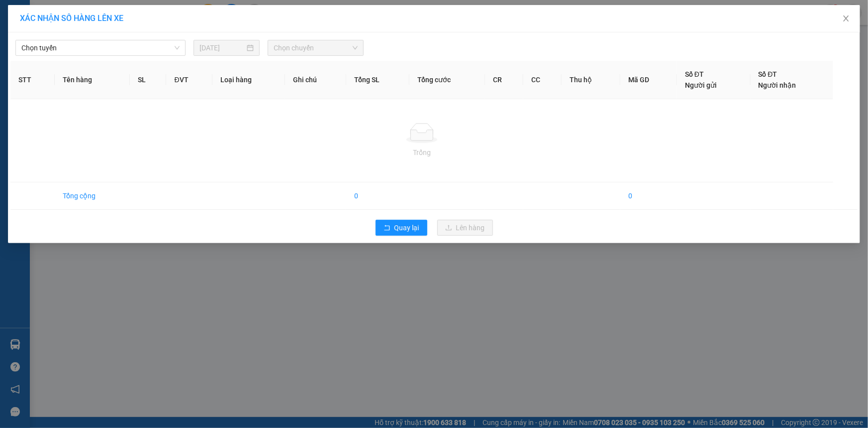 Image resolution: width=868 pixels, height=428 pixels. Describe the element at coordinates (92, 196) in the screenshot. I see `td: Tổng cộng` at that location.